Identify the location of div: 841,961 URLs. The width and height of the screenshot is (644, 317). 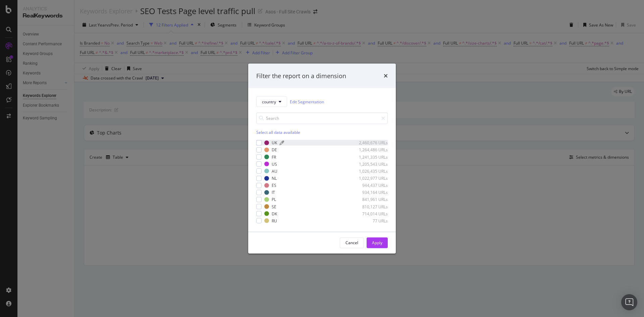
(371, 199).